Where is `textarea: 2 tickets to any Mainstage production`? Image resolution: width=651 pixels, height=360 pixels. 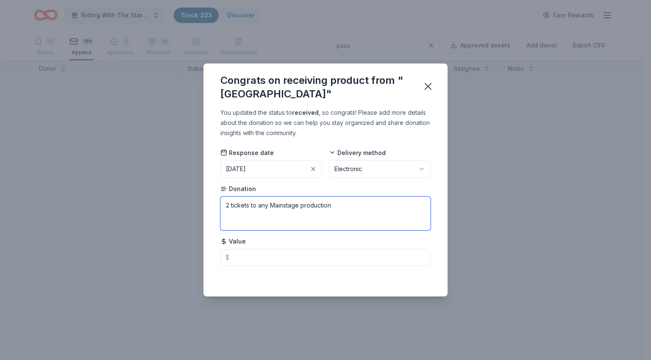
textarea: 2 tickets to any Mainstage production is located at coordinates (326, 214).